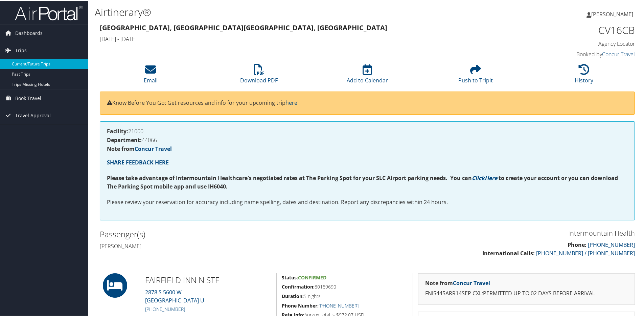  I want to click on strong: Please take advantage of Intermountain Healthcare's negotiated rates at The Parking Spot for your..., so click(289, 177).